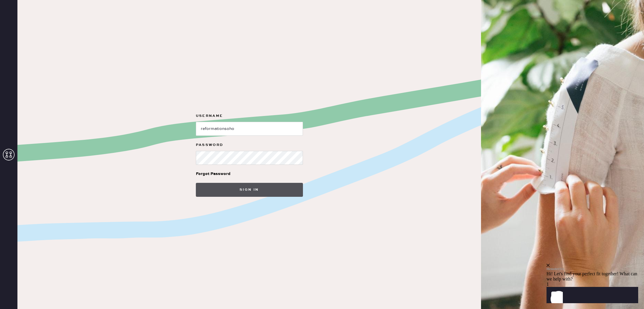 Image resolution: width=644 pixels, height=309 pixels. I want to click on button: Sign in, so click(249, 190).